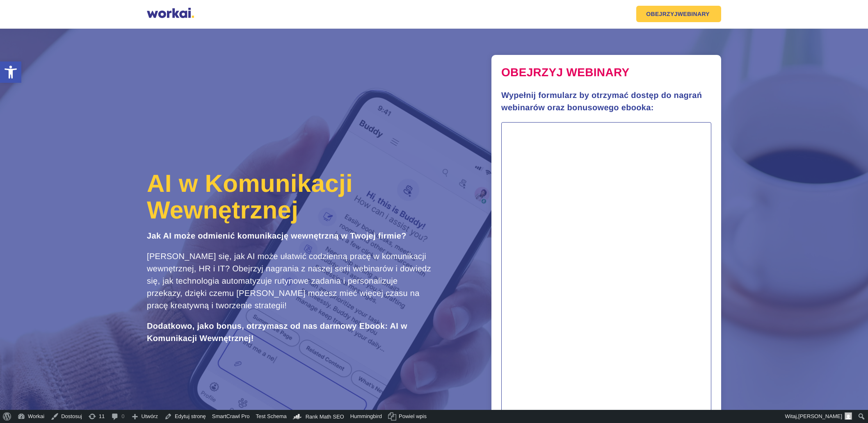  I want to click on span: Utwórz, so click(150, 417).